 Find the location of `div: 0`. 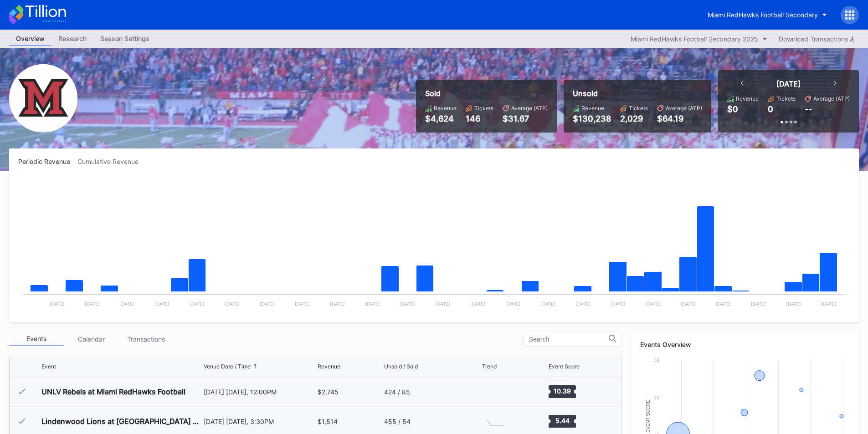

div: 0 is located at coordinates (771, 109).